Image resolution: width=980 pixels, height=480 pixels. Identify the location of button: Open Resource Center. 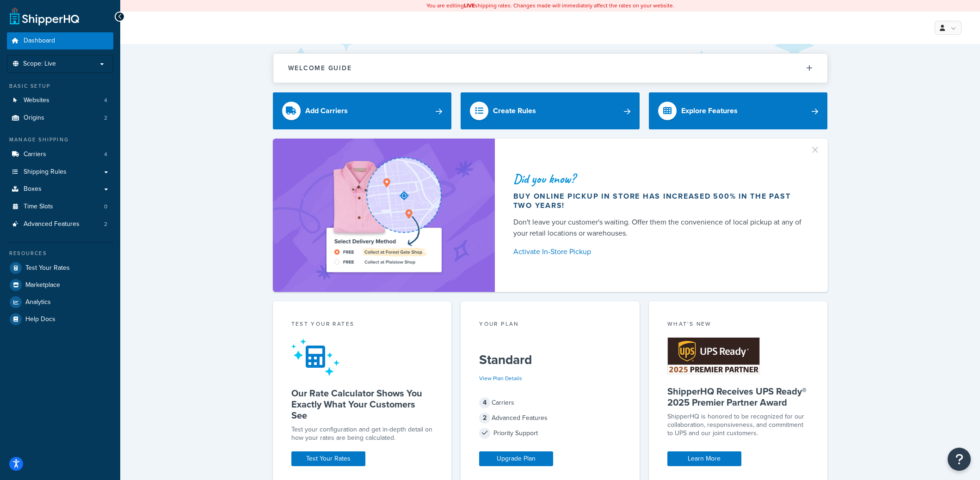
(959, 459).